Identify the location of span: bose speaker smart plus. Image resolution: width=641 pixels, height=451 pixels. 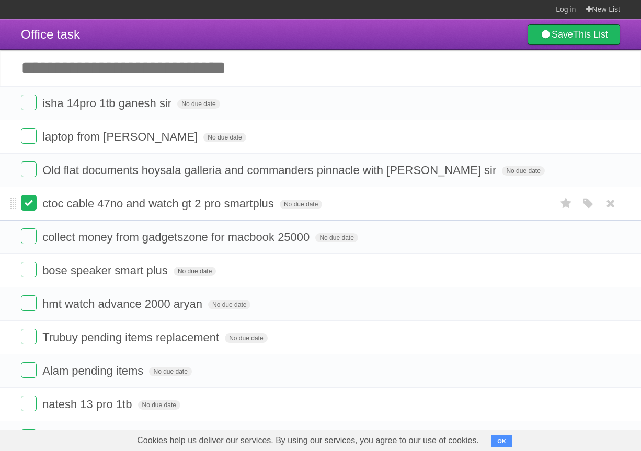
(106, 270).